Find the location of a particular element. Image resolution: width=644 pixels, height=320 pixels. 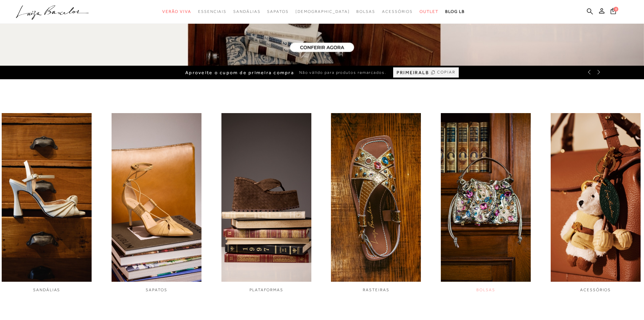

span: Verão Viva is located at coordinates (177, 11).